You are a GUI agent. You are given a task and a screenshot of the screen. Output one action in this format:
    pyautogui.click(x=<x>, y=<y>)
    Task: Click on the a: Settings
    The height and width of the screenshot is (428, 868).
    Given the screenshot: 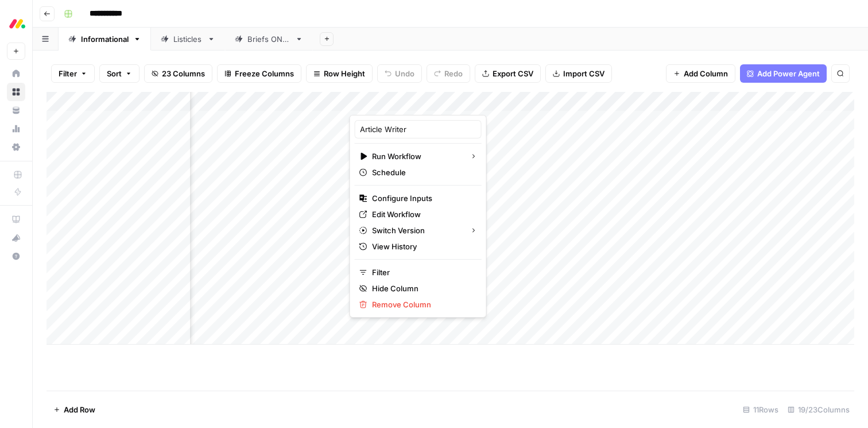 What is the action you would take?
    pyautogui.click(x=16, y=147)
    